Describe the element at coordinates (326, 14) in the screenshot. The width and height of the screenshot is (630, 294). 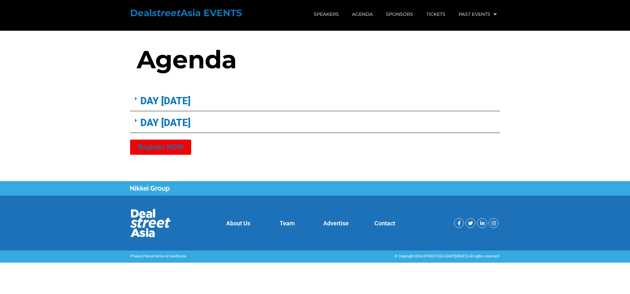
I see `a: Speakers` at that location.